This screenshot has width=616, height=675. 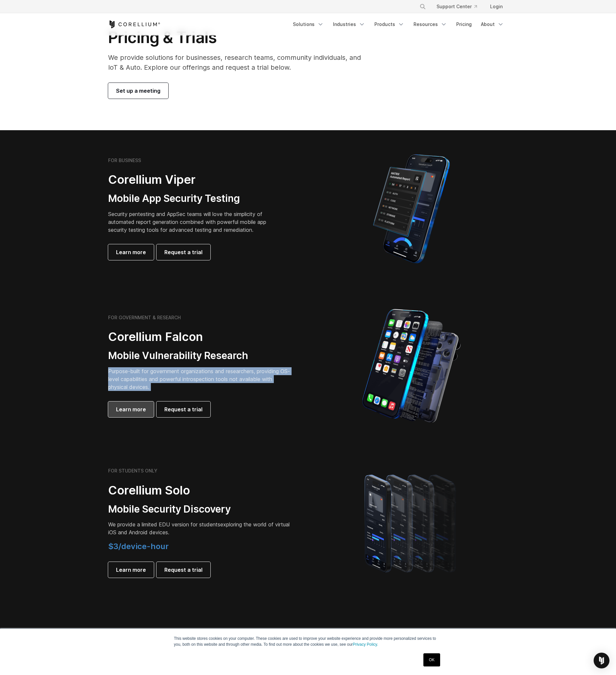 What do you see at coordinates (493, 24) in the screenshot?
I see `a: About` at bounding box center [493, 24].